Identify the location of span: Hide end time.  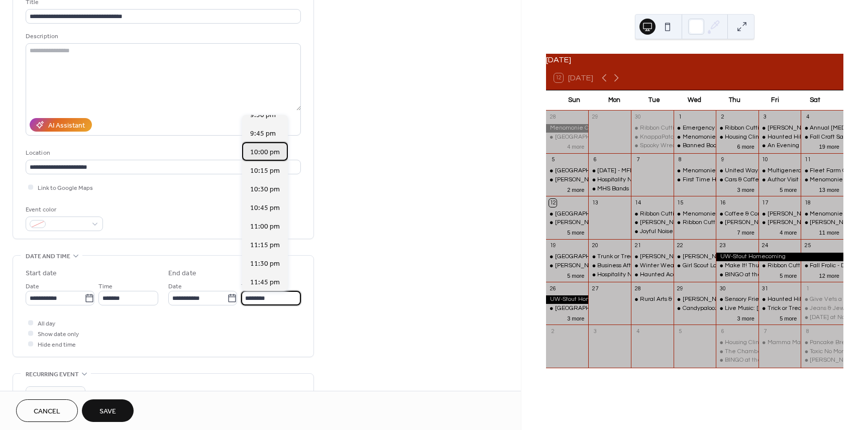
(57, 345).